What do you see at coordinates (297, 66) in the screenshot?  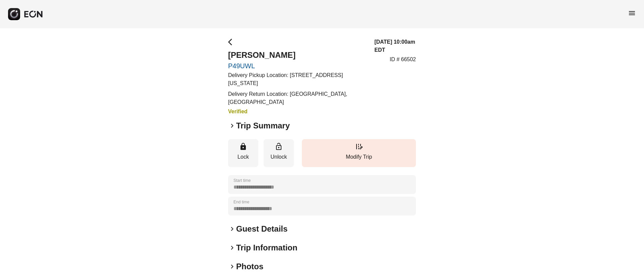 I see `a: P49UWL` at bounding box center [297, 66].